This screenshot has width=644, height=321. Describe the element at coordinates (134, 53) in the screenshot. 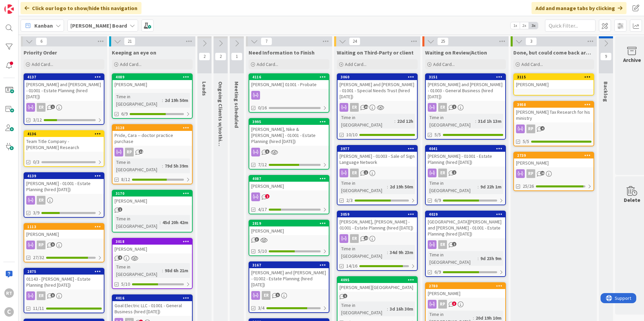

I see `span: Keeping an eye on` at that location.